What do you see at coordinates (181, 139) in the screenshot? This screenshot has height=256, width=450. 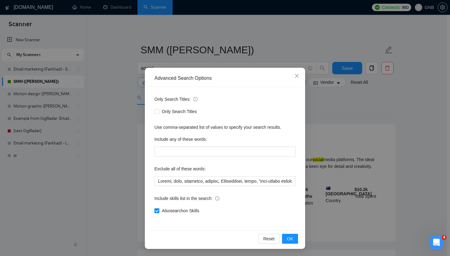 I see `label: Include any of these words:` at bounding box center [181, 139].